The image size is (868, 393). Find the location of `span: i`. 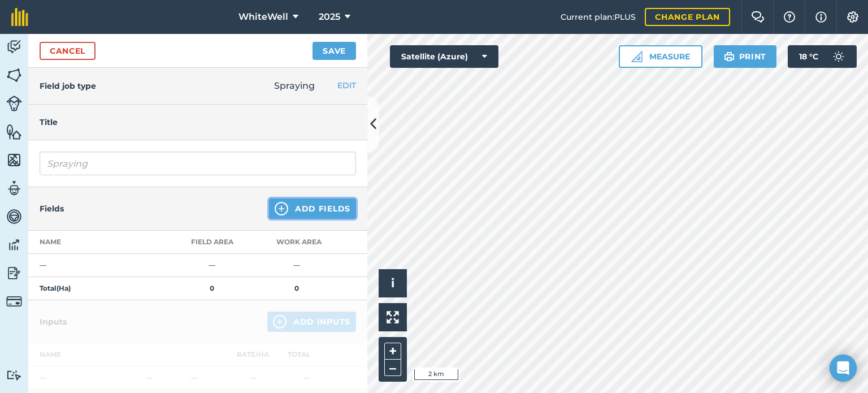

span: i is located at coordinates (393, 283).